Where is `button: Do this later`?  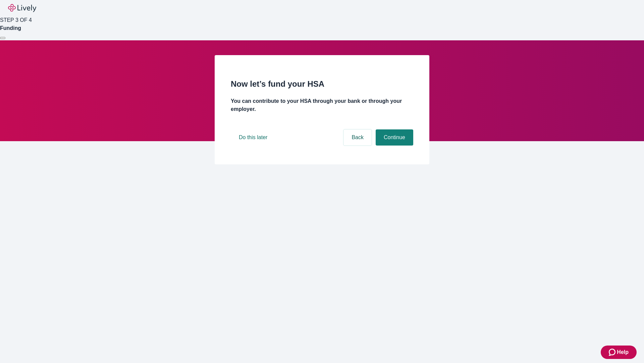
button: Do this later is located at coordinates (253, 137).